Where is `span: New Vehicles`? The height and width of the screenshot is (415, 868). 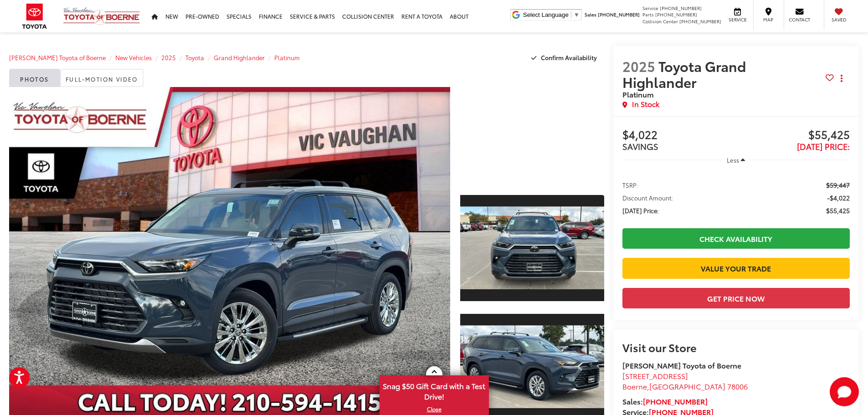 span: New Vehicles is located at coordinates (134, 57).